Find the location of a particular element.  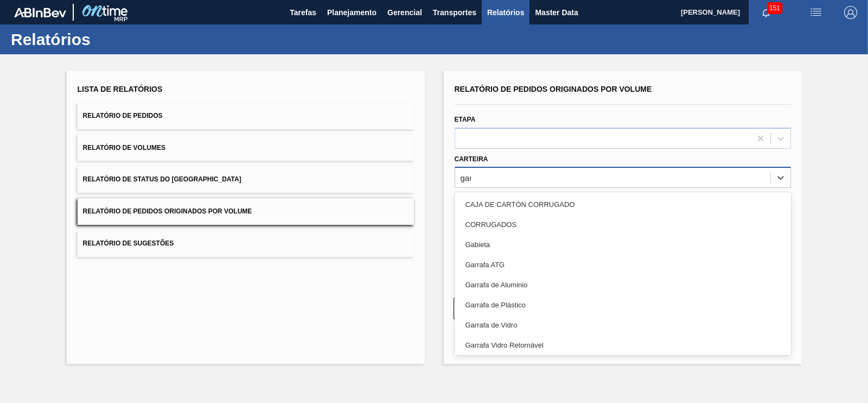

span: Gerencial is located at coordinates (405, 12).